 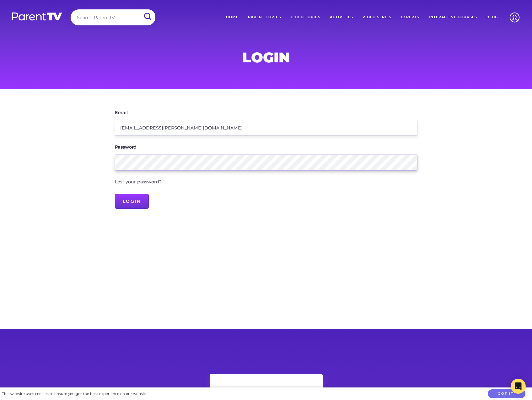 What do you see at coordinates (121, 113) in the screenshot?
I see `label: Email` at bounding box center [121, 113].